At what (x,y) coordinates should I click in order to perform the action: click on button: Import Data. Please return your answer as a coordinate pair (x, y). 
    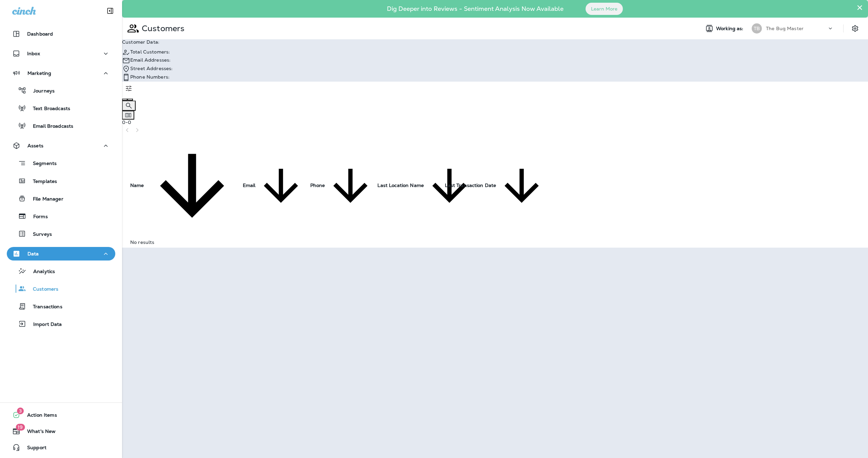
    Looking at the image, I should click on (61, 324).